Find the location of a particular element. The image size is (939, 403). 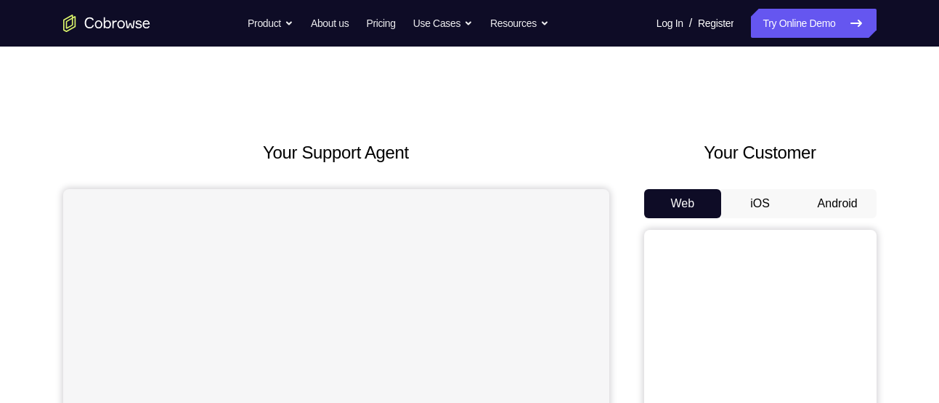

button: Use Cases is located at coordinates (443, 23).